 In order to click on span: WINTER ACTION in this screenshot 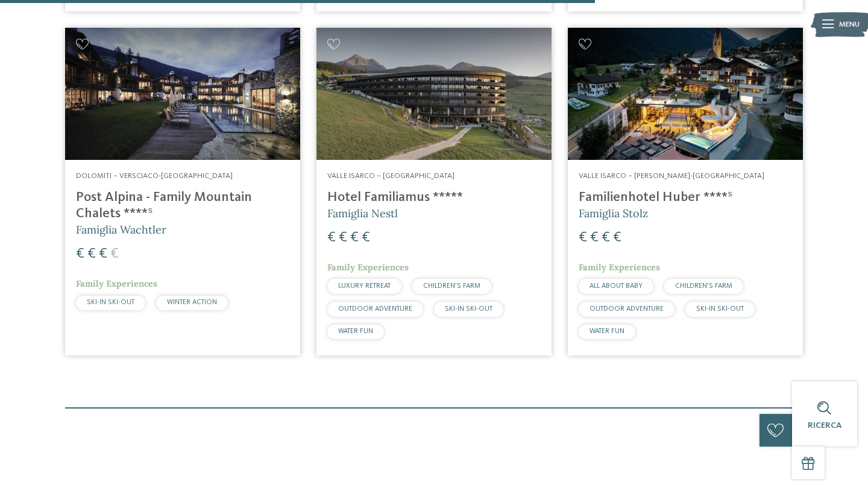, I will do `click(191, 302)`.